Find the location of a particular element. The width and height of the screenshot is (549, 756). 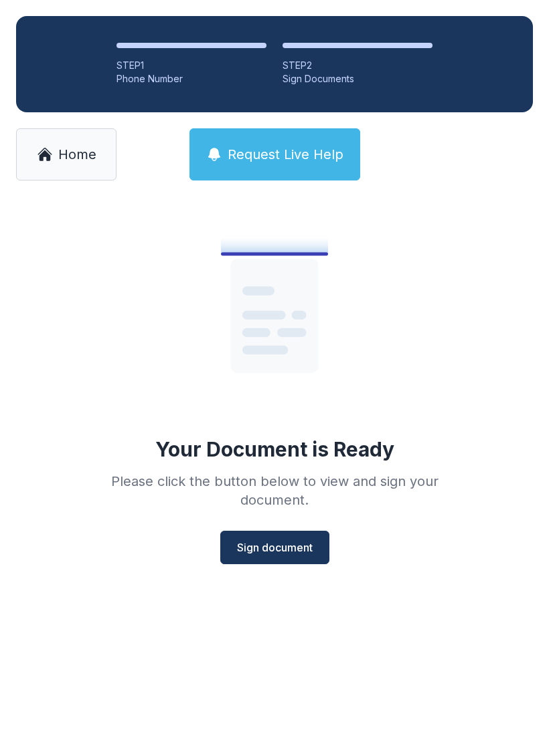

span: Sign document is located at coordinates (274, 548).